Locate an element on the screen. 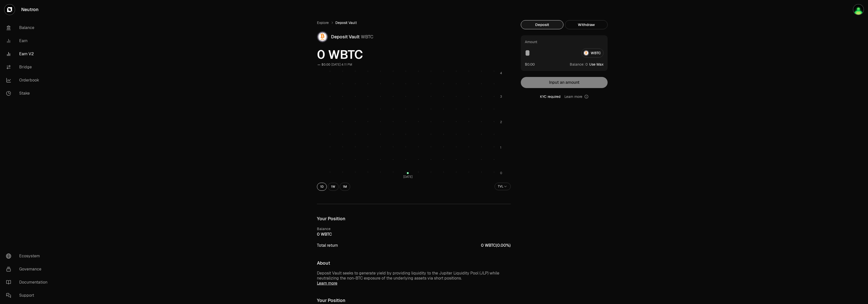  tspan: 4 is located at coordinates (500, 73).